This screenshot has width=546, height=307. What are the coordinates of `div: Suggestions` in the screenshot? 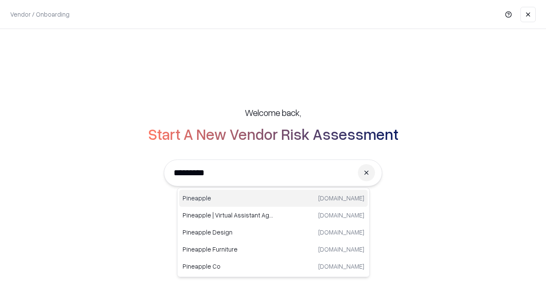 It's located at (273, 232).